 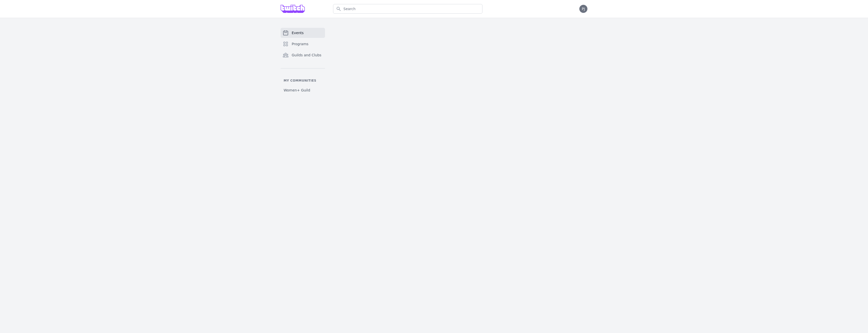 I want to click on span: Programs, so click(x=300, y=44).